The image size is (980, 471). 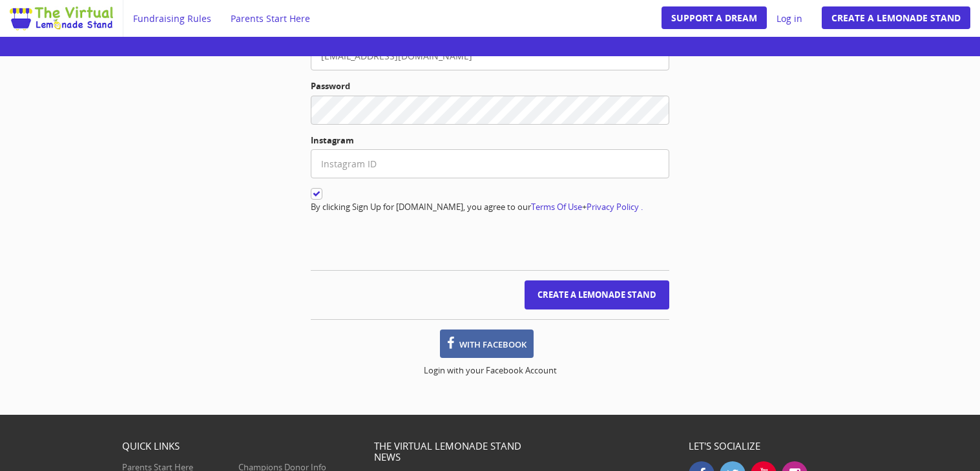 What do you see at coordinates (490, 140) in the screenshot?
I see `label: Instagram` at bounding box center [490, 140].